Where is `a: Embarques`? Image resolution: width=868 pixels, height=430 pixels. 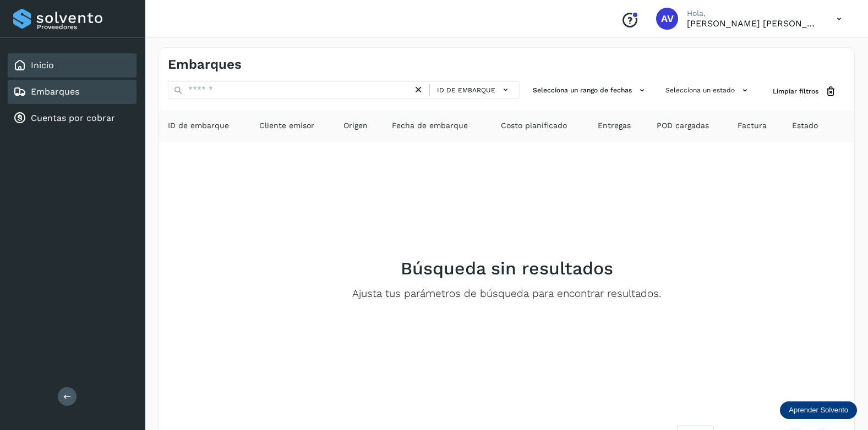
a: Embarques is located at coordinates (55, 91).